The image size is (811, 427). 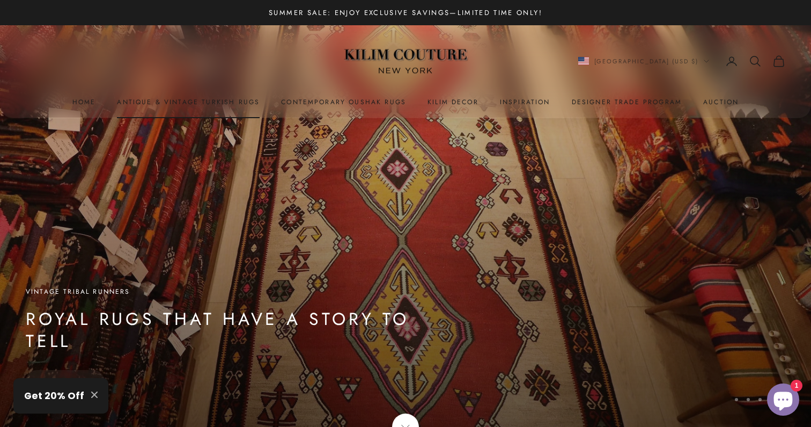 What do you see at coordinates (188, 102) in the screenshot?
I see `a: Antique & Vintage Turkish Rugs` at bounding box center [188, 102].